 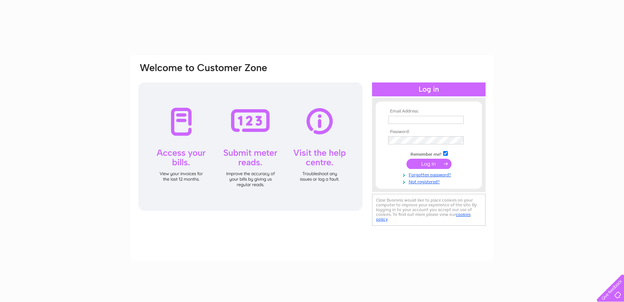 What do you see at coordinates (428, 153) in the screenshot?
I see `td: Remember me?` at bounding box center [428, 153].